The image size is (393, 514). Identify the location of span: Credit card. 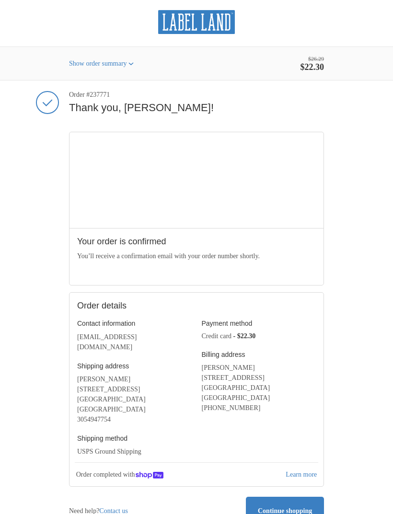
(216, 336).